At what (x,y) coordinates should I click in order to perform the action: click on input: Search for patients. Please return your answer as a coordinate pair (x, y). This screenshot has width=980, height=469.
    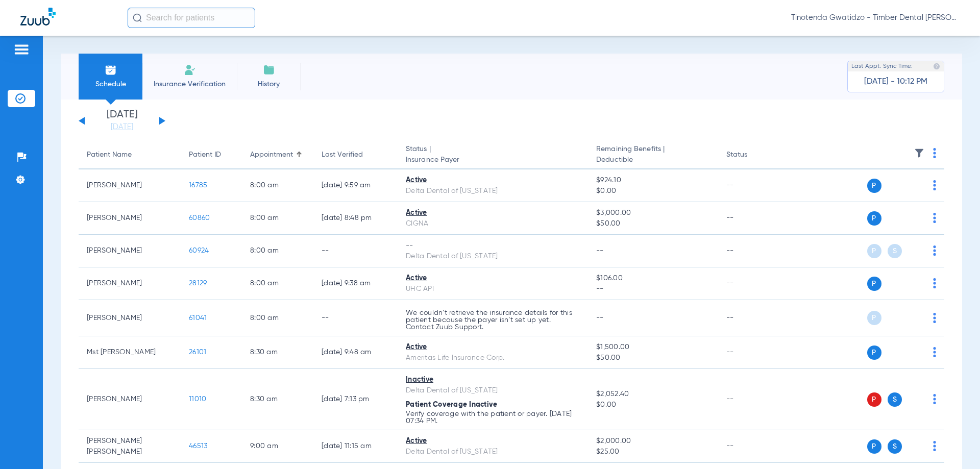
    Looking at the image, I should click on (191, 18).